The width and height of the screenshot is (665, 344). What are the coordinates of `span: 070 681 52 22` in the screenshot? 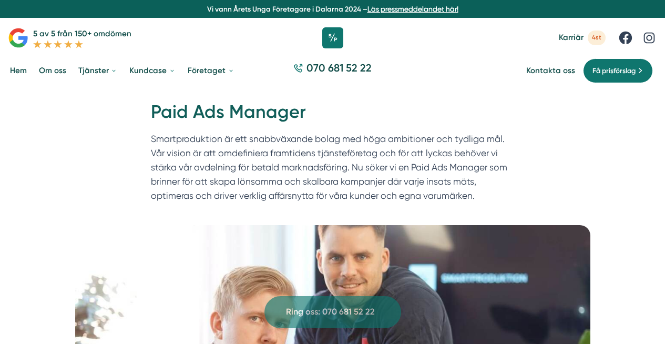 It's located at (339, 68).